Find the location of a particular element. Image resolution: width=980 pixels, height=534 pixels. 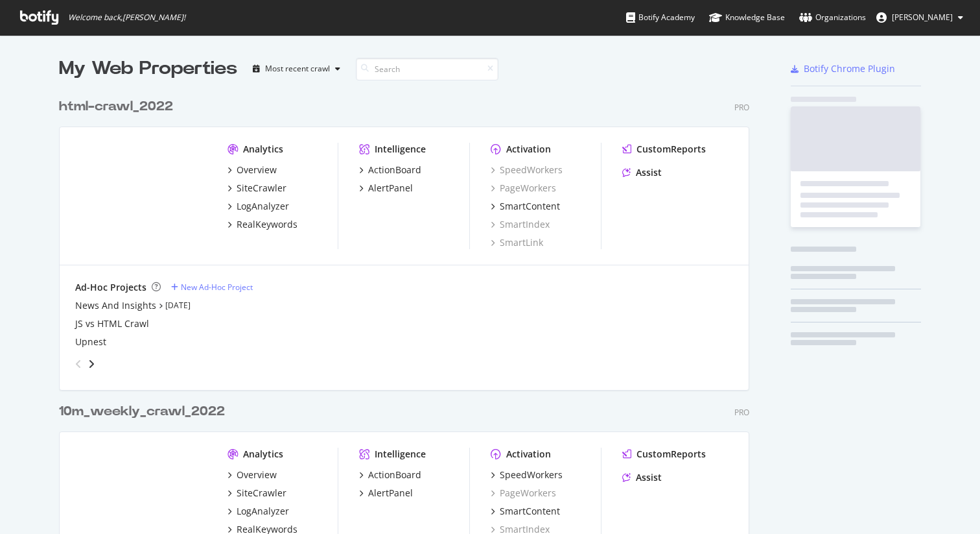

a: News And Insights is located at coordinates (115, 305).